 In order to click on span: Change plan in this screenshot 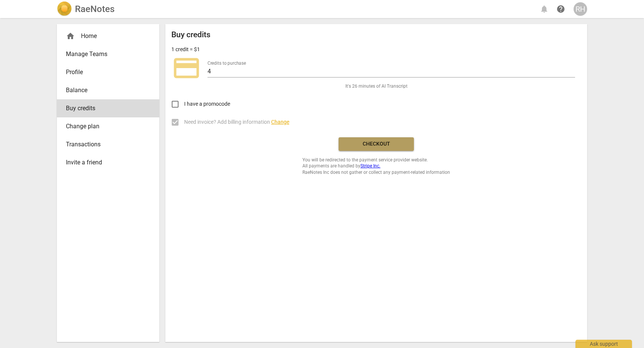, I will do `click(105, 127)`.